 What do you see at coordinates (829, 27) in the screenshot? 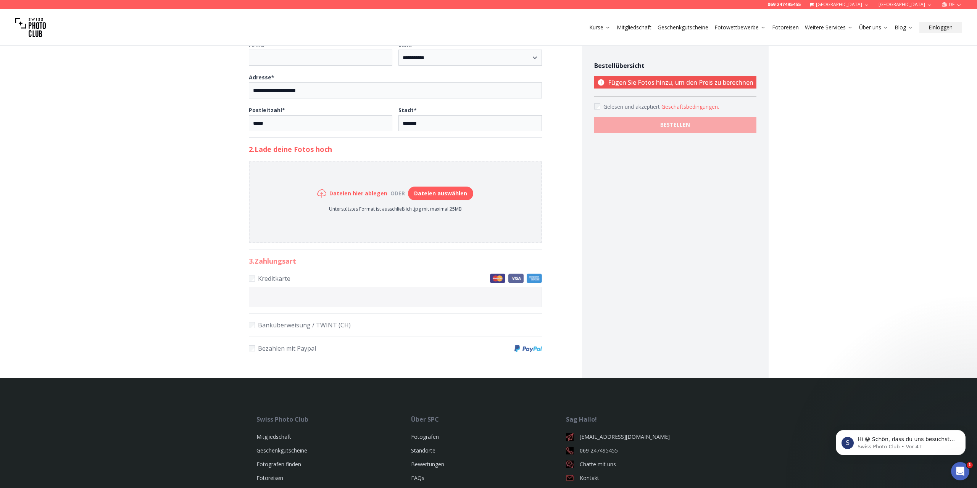
I see `button: Weitere Services` at bounding box center [829, 27].